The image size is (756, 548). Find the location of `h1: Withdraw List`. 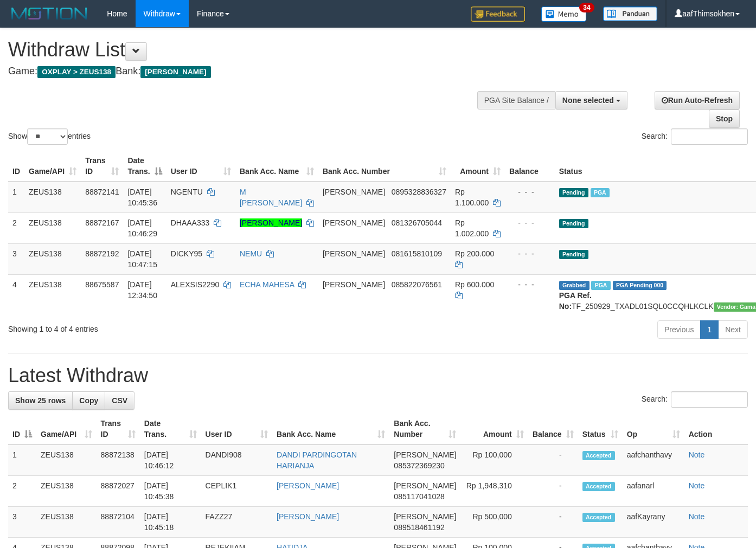

h1: Withdraw List is located at coordinates (251, 50).